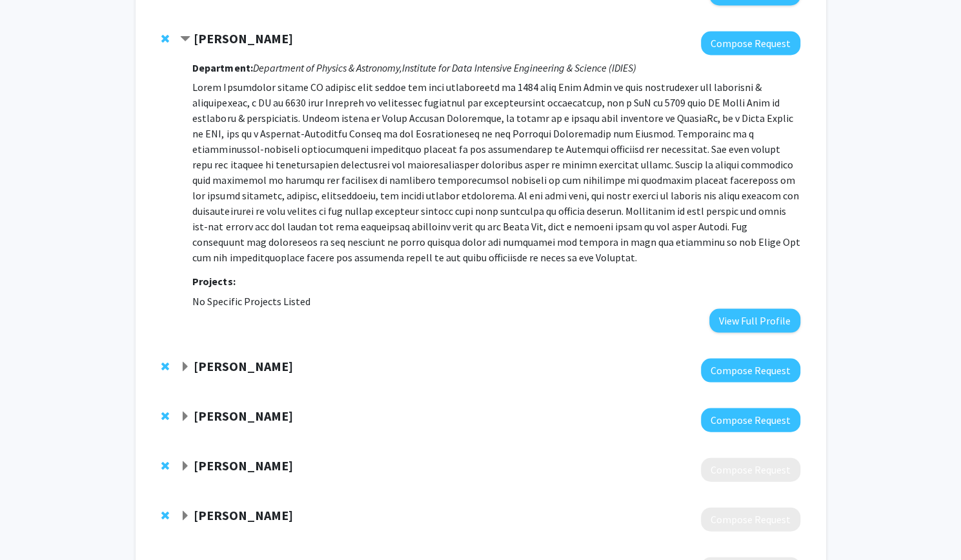 The image size is (961, 560). What do you see at coordinates (186, 366) in the screenshot?
I see `span: Expand Tyrel McQueen Bookmark` at bounding box center [186, 366].